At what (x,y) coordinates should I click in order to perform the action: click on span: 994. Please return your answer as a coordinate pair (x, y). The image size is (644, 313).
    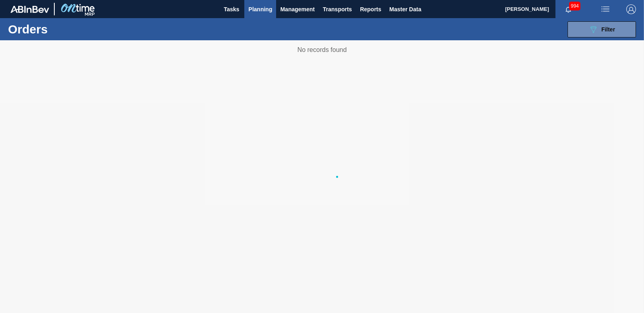
    Looking at the image, I should click on (575, 6).